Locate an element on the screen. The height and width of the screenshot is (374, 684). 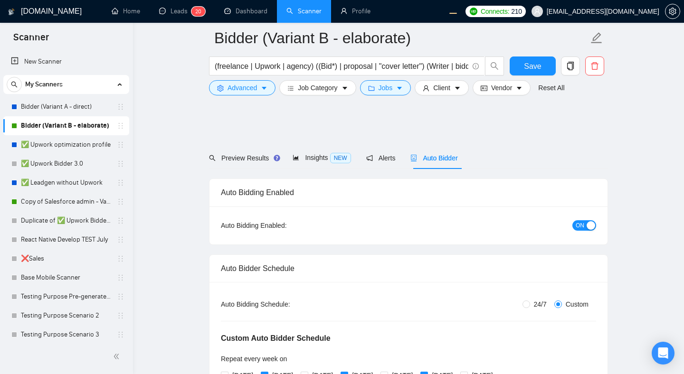
span: 24/7 is located at coordinates (540, 304).